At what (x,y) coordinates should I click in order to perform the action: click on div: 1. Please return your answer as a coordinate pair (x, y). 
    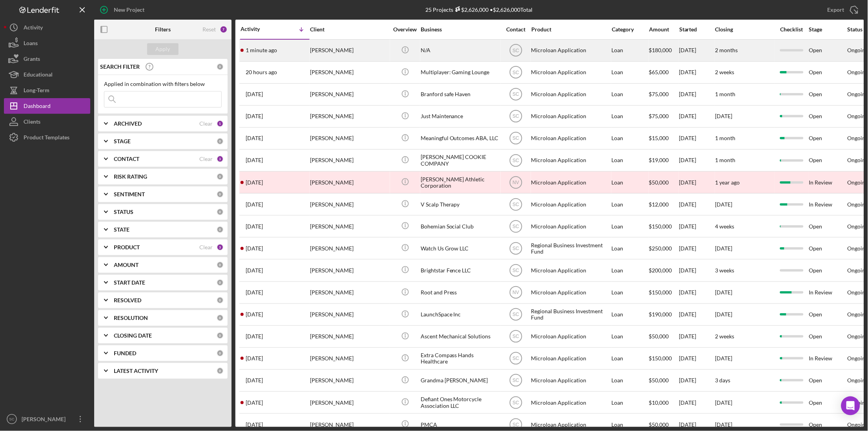
    Looking at the image, I should click on (220, 124).